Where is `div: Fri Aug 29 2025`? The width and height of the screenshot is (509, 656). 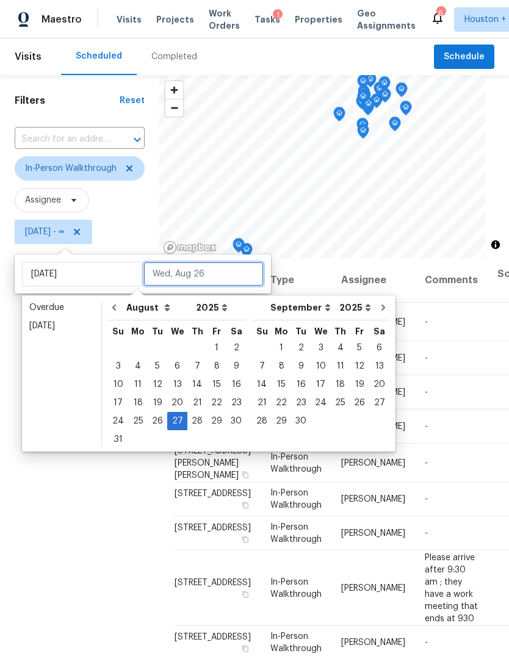 div: Fri Aug 29 2025 is located at coordinates (217, 421).